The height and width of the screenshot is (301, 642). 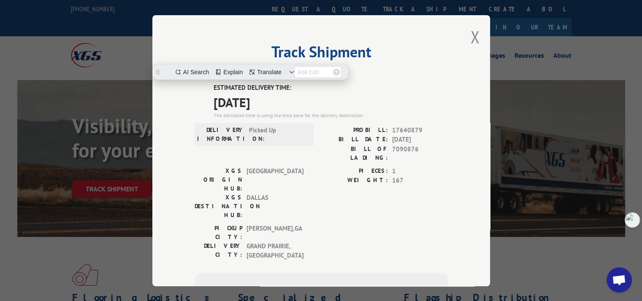 What do you see at coordinates (218, 179) in the screenshot?
I see `label: XGS ORIGIN HUB:` at bounding box center [218, 179].